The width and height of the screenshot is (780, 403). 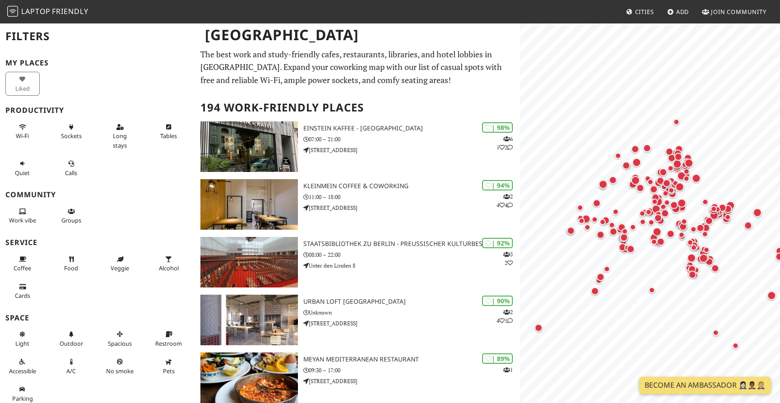 What do you see at coordinates (71, 168) in the screenshot?
I see `button: Calls` at bounding box center [71, 168].